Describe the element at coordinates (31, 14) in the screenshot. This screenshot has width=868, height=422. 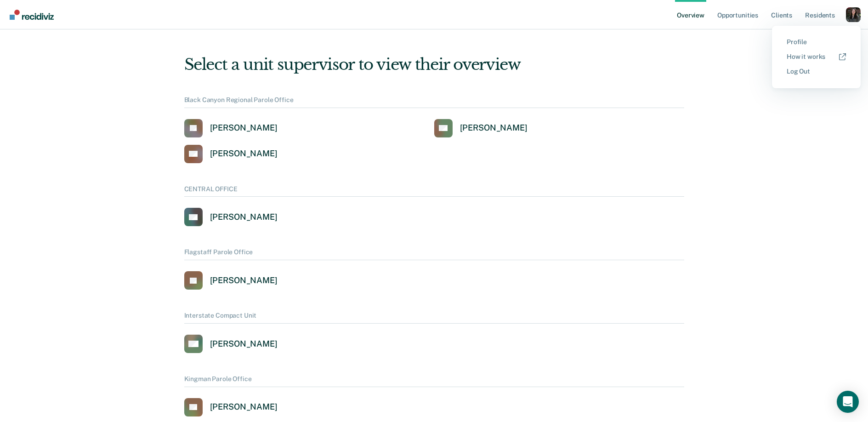
I see `img: Recidiviz` at that location.